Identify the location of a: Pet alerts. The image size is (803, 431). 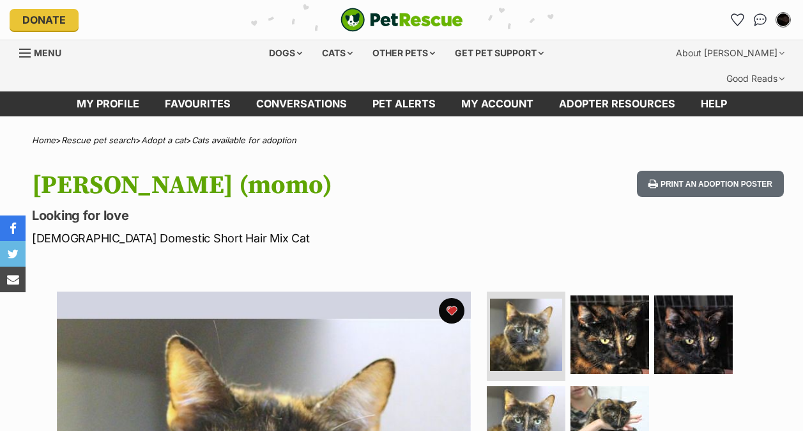
(404, 104).